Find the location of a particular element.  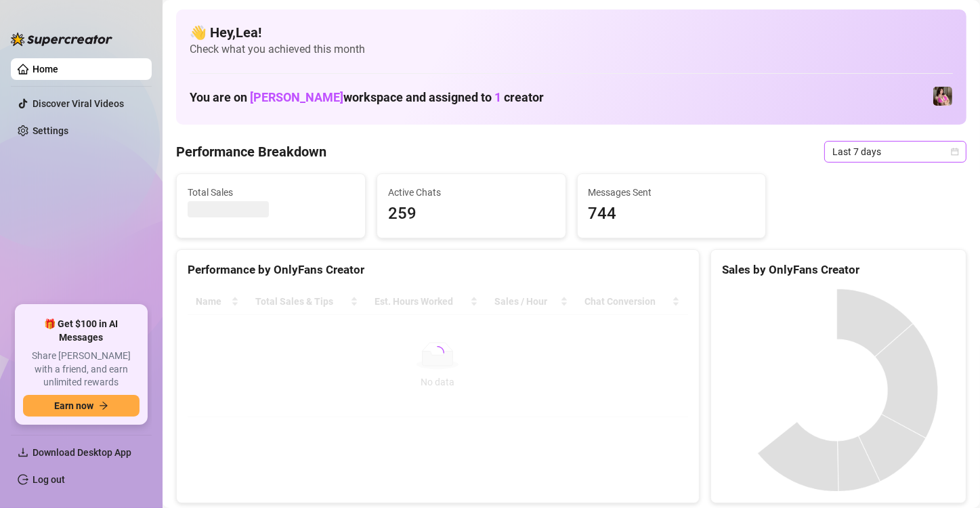

span: loading is located at coordinates (437, 353).